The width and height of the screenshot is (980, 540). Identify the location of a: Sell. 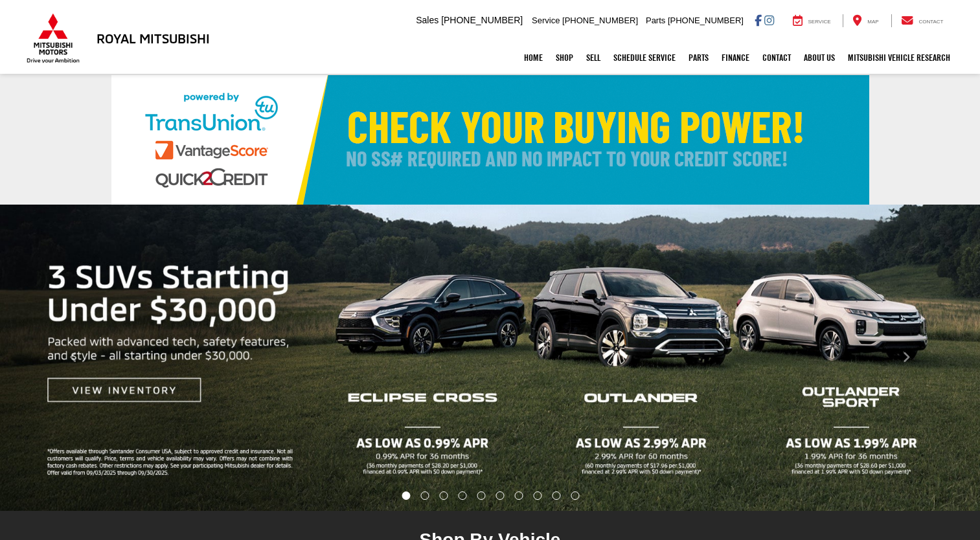
(593, 58).